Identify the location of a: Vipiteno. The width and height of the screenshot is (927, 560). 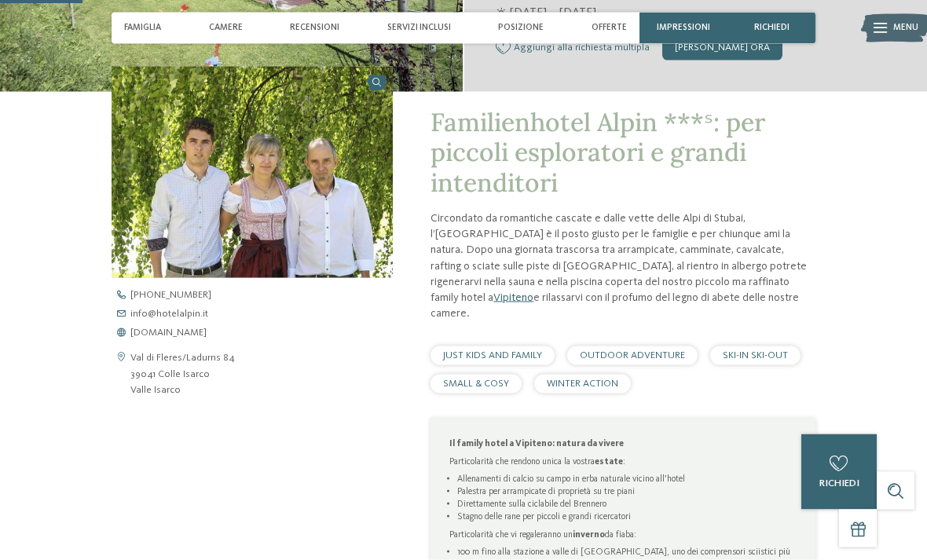
(513, 298).